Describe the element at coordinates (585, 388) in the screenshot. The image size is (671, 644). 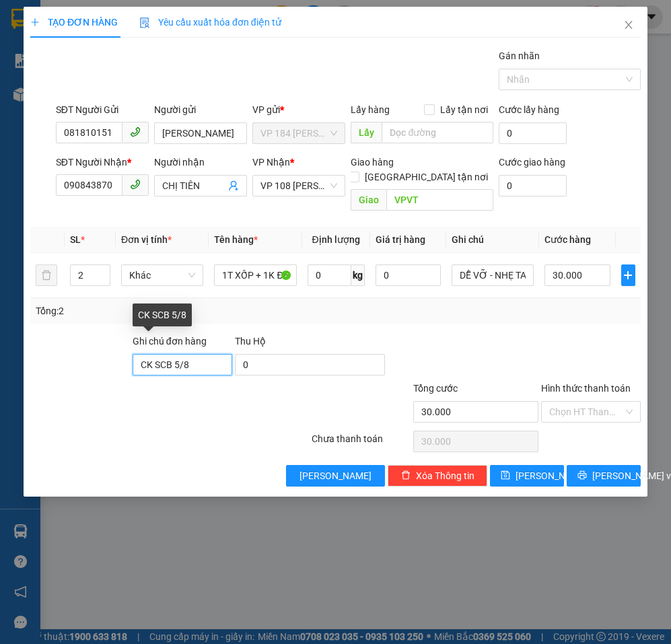
I see `label: Hình thức thanh toán` at that location.